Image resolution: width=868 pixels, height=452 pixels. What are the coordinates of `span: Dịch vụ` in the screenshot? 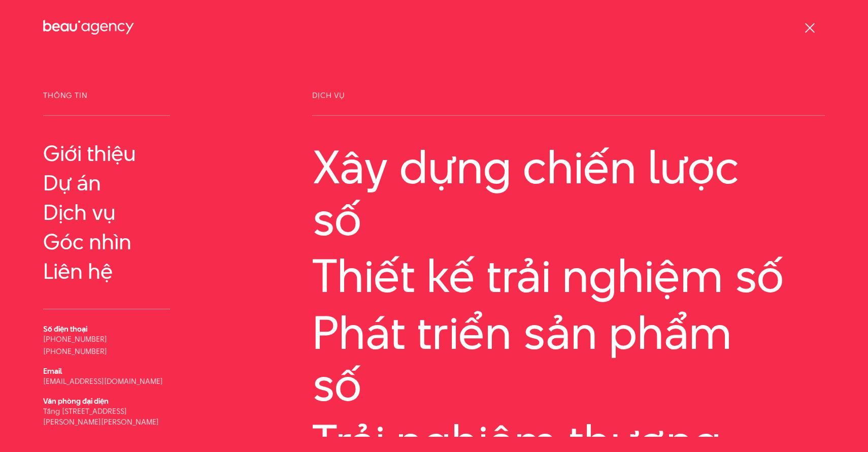 It's located at (569, 104).